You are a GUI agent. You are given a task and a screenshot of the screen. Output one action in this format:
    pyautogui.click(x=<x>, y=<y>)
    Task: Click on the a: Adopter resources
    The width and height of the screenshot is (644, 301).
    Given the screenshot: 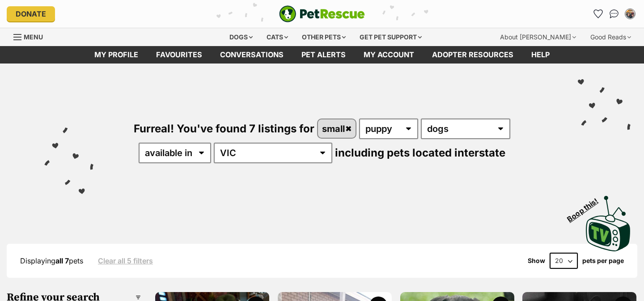 What is the action you would take?
    pyautogui.click(x=473, y=55)
    